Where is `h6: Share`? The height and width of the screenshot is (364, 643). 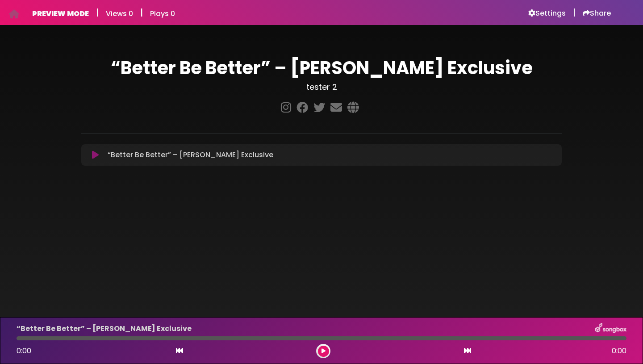
h6: Share is located at coordinates (597, 13).